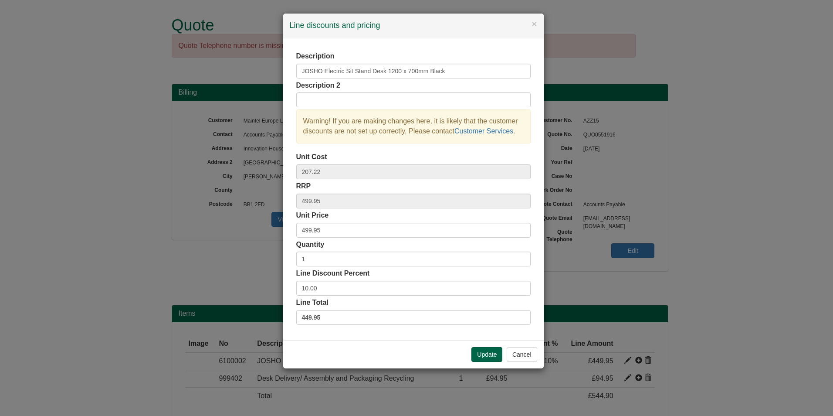 Image resolution: width=833 pixels, height=416 pixels. I want to click on div: Warning! If you are making changes here, it is likely that the customer discounts are not set up ..., so click(414, 126).